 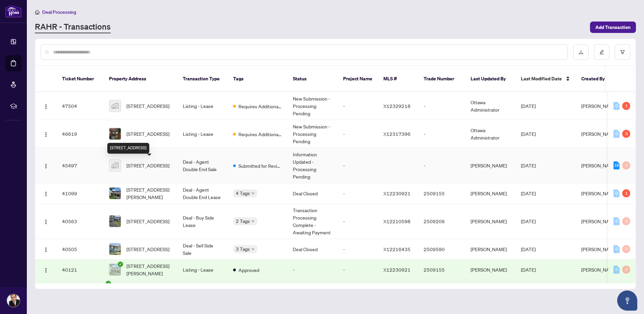 What do you see at coordinates (249, 270) in the screenshot?
I see `span: Approved` at bounding box center [249, 270].